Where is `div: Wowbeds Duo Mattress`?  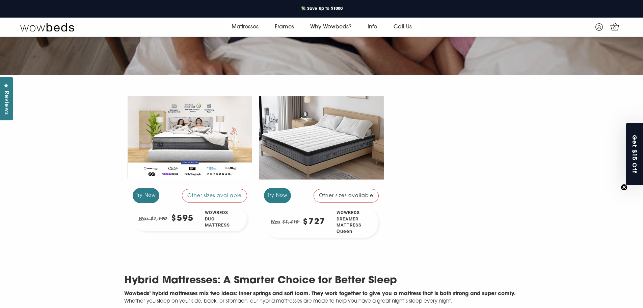
div: Wowbeds Duo Mattress is located at coordinates (223, 218).